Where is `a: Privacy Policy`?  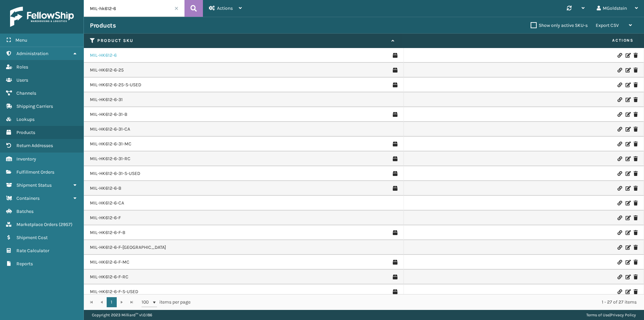 a: Privacy Policy is located at coordinates (623, 315).